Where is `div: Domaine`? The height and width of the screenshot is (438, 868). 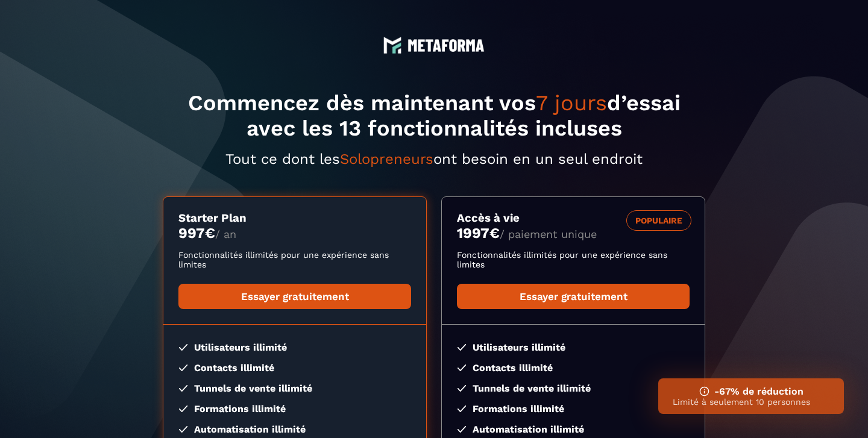 div: Domaine is located at coordinates (77, 74).